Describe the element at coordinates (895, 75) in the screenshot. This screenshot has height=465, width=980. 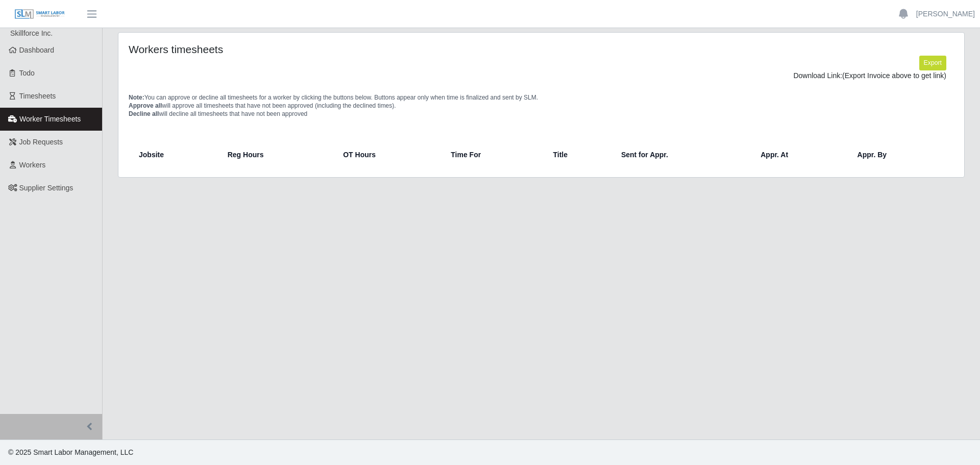
I see `span: (Export Invoice above to get link)` at that location.